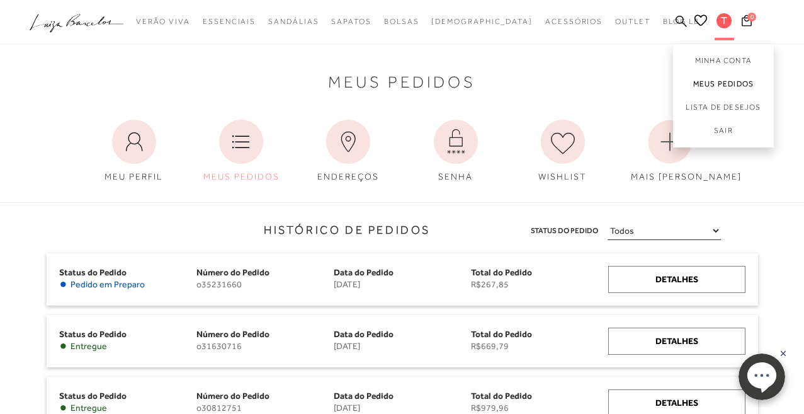 Image resolution: width=804 pixels, height=414 pixels. What do you see at coordinates (752, 17) in the screenshot?
I see `span: 0` at bounding box center [752, 17].